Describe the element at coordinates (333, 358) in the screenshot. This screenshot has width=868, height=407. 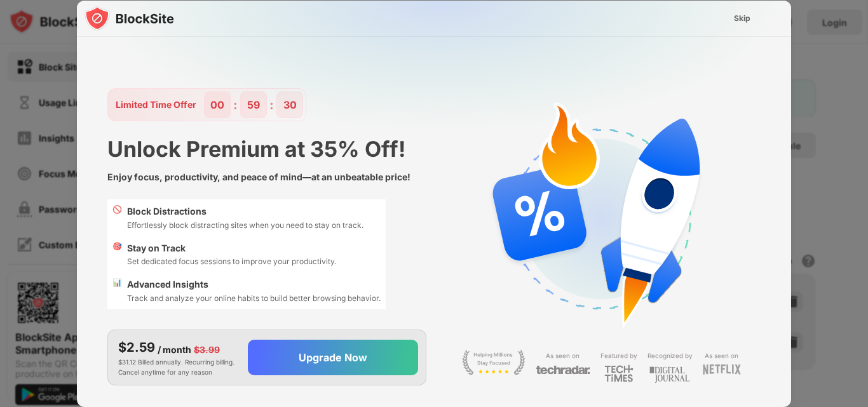
I see `div: Upgrade Now` at that location.